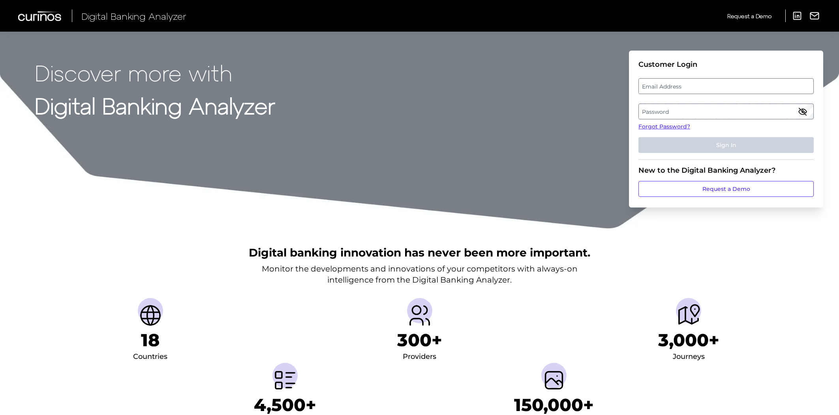  I want to click on span: Digital Banking Analyzer, so click(134, 16).